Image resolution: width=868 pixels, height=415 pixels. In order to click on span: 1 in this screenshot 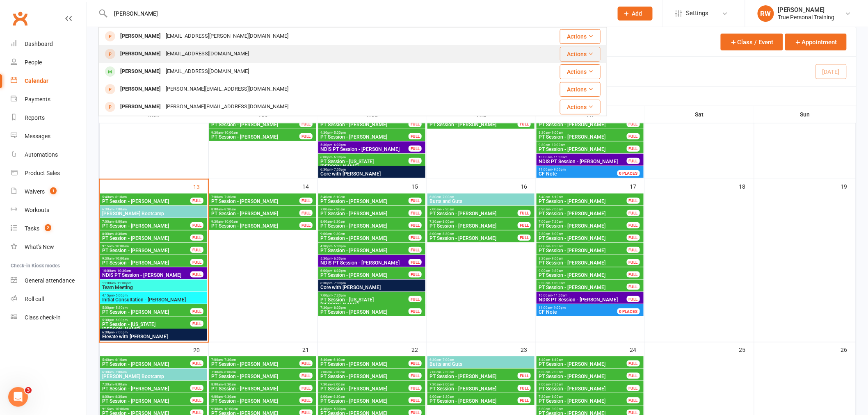, I will do `click(53, 191)`.